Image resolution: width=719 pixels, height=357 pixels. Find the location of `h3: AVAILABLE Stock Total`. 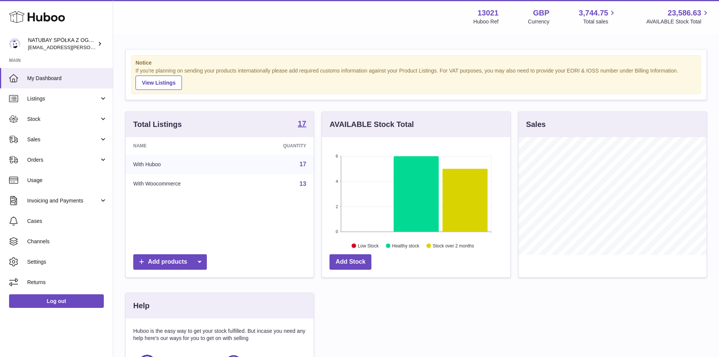

h3: AVAILABLE Stock Total is located at coordinates (371, 124).